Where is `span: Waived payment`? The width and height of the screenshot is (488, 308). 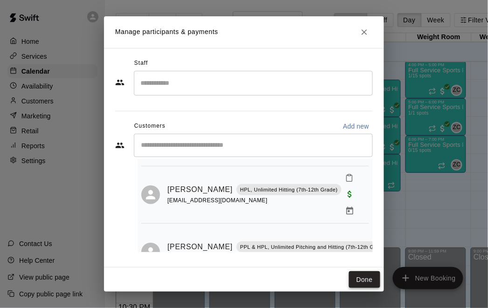 span: Waived payment is located at coordinates (350, 194).